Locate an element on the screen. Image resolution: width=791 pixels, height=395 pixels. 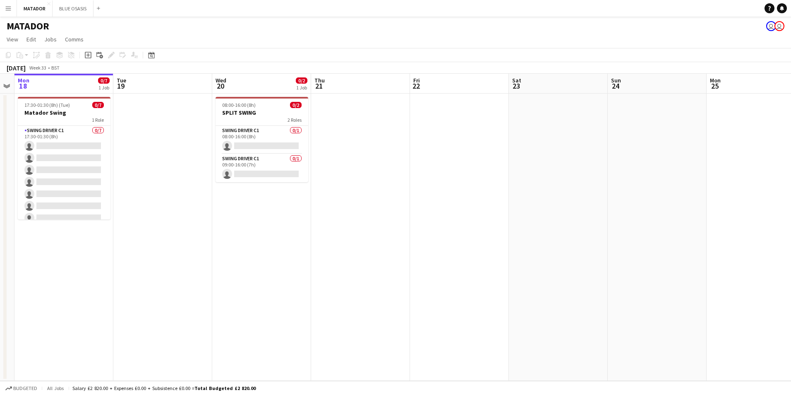
span: 22 is located at coordinates (416, 86).